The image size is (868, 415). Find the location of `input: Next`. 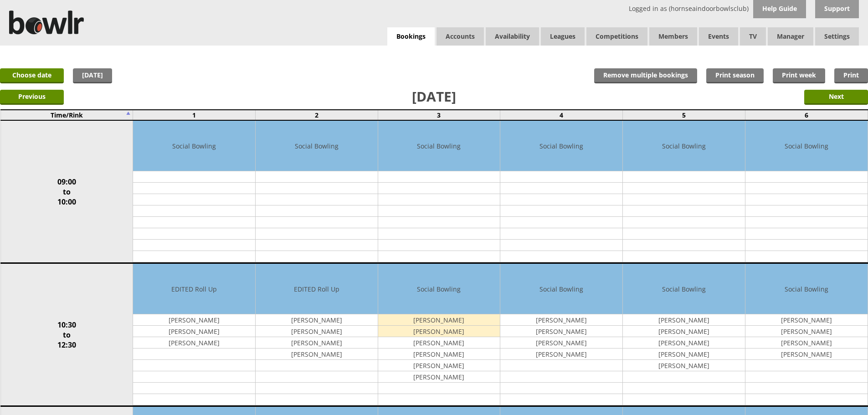

input: Next is located at coordinates (836, 97).